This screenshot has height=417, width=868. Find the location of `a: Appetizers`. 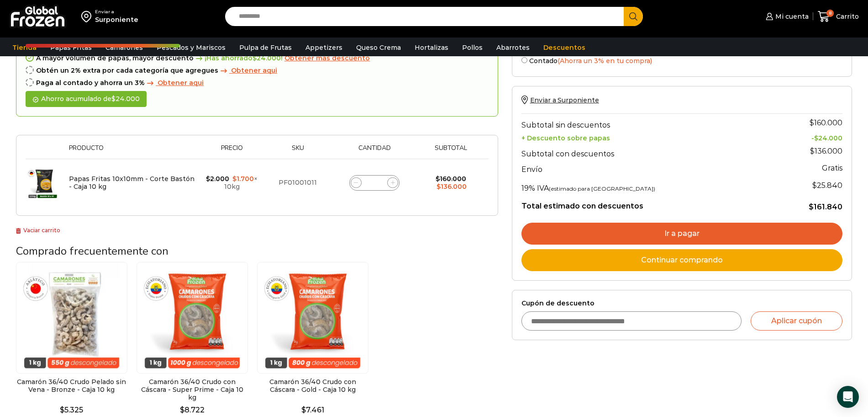

a: Appetizers is located at coordinates (324, 48).